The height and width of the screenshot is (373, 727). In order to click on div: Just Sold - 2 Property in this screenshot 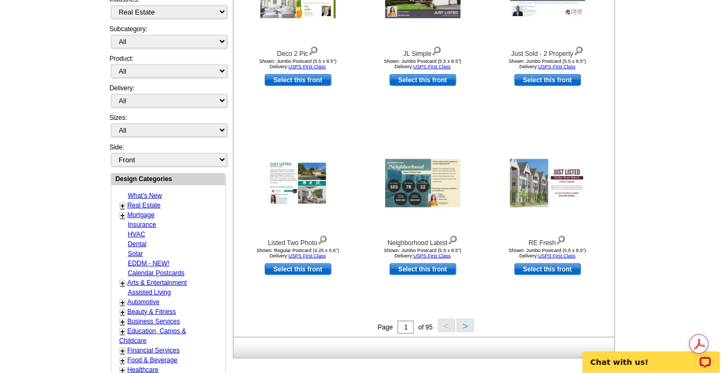, I will do `click(547, 51)`.